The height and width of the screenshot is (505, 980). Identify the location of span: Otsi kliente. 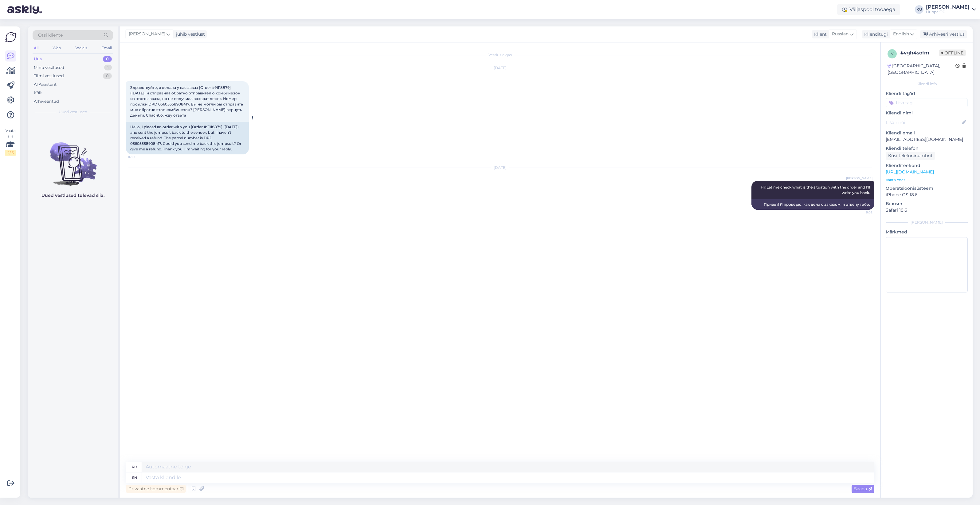
(50, 35).